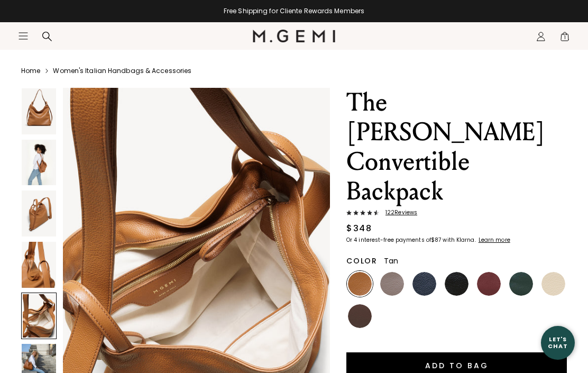  I want to click on klarna-placement-style-amount: $87, so click(436, 240).